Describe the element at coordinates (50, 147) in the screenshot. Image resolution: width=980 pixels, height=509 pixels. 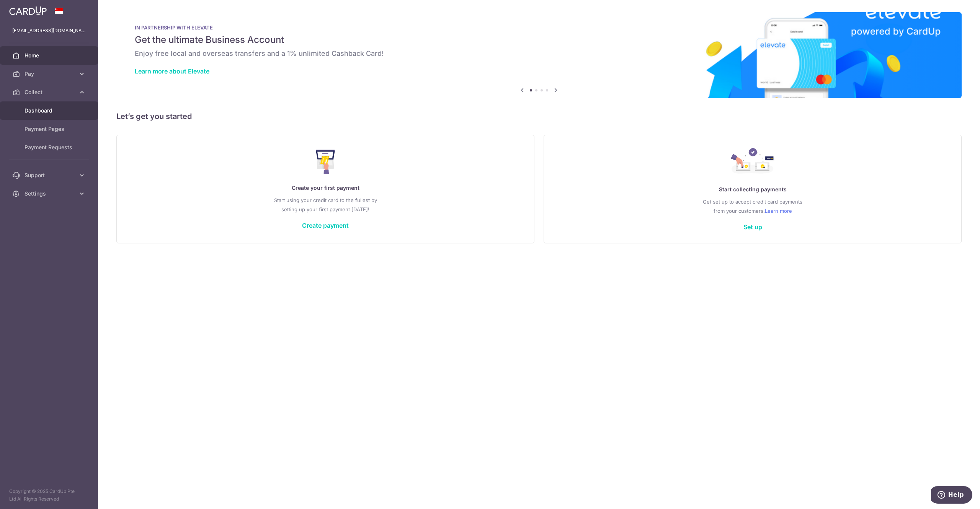
I see `span: Payment Requests` at that location.